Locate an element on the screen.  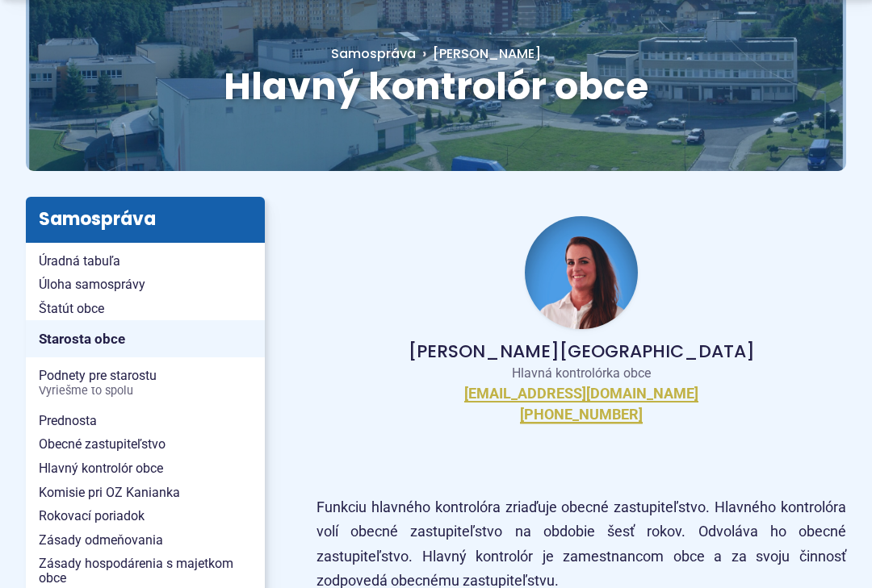
span: Štatút obce is located at coordinates (145, 309).